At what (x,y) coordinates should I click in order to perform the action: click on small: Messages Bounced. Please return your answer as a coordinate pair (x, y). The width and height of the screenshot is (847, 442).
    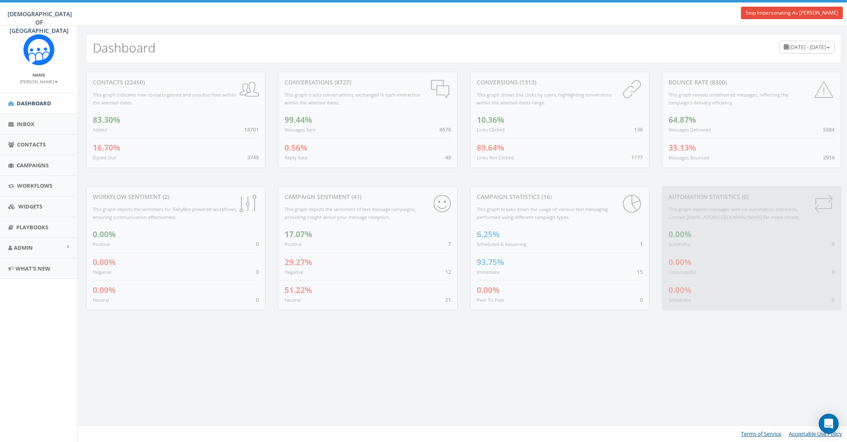
    Looking at the image, I should click on (689, 157).